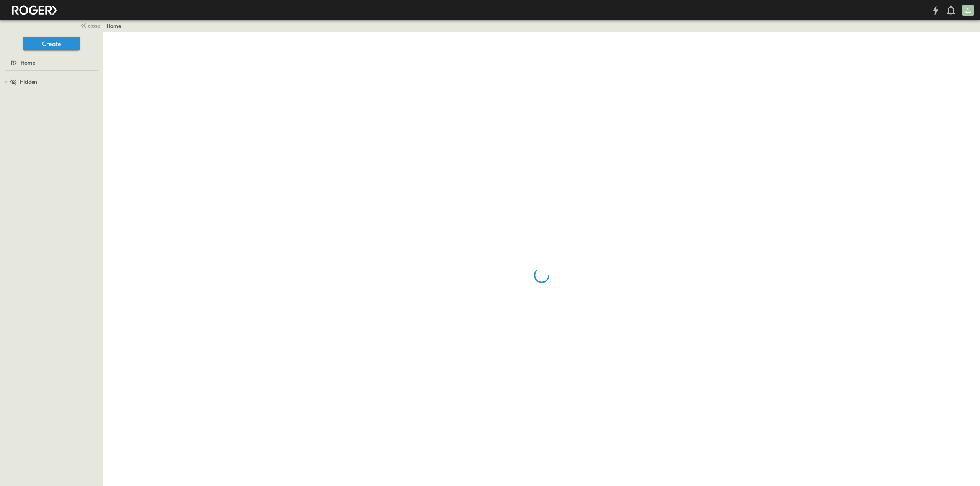 The width and height of the screenshot is (980, 486). I want to click on button: Create, so click(51, 44).